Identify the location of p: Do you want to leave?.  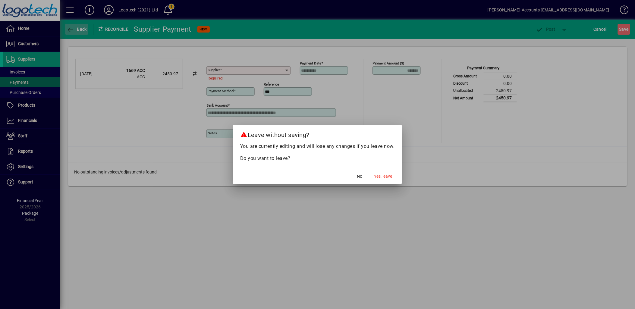
(318, 159).